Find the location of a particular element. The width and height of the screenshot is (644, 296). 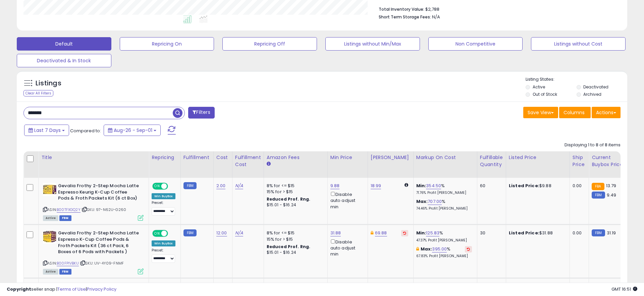

span: 2025-09-13 16:51 GMT is located at coordinates (624, 289).